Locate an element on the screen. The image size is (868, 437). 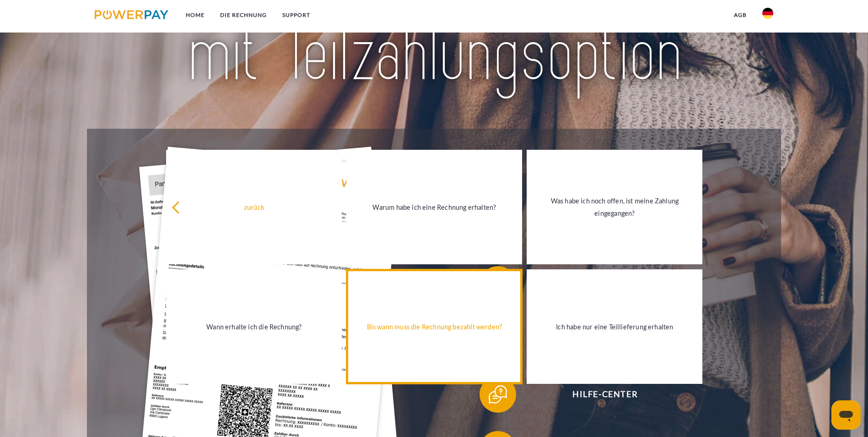
button: Hilfe-Center is located at coordinates (599, 394).